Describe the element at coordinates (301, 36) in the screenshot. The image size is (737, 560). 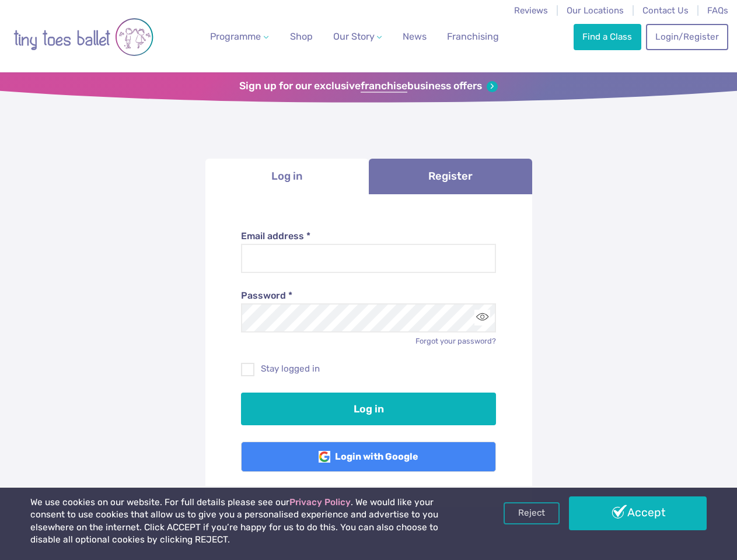
I see `span: Shop` at that location.